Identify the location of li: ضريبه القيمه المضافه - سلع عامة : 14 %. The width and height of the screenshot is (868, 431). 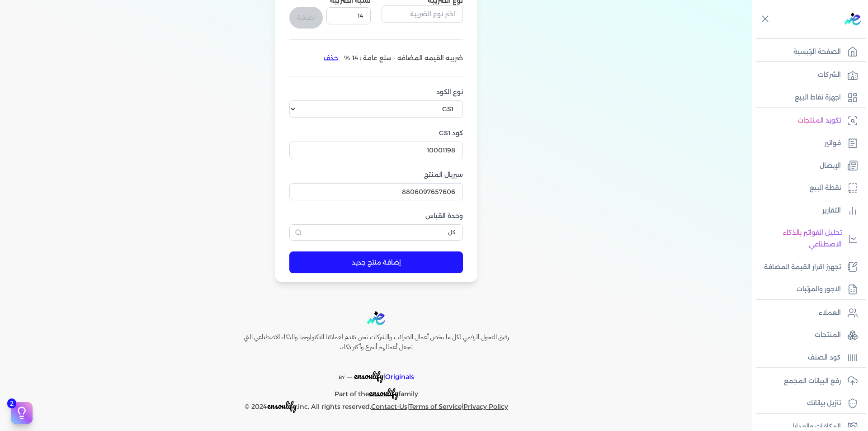
(390, 58).